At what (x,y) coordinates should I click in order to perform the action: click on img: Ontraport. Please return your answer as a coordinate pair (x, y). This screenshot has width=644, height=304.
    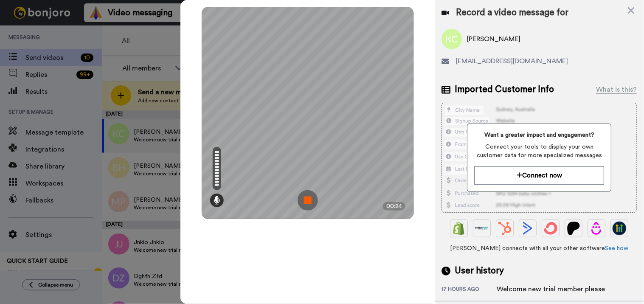
    Looking at the image, I should click on (482, 229).